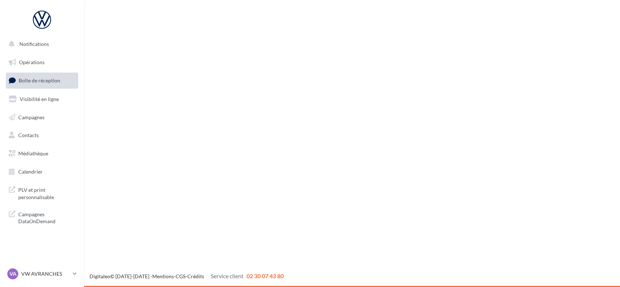  Describe the element at coordinates (45, 274) in the screenshot. I see `p: VW AVRANCHES` at that location.